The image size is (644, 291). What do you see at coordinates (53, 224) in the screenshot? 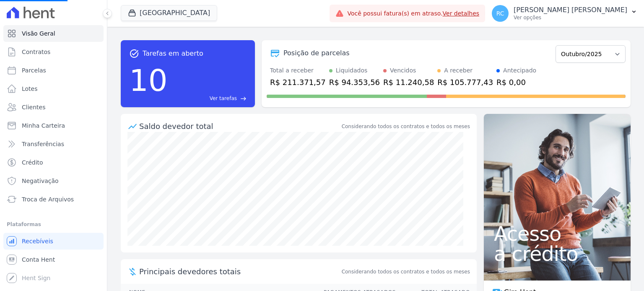
I see `div: Plataformas` at bounding box center [53, 224].